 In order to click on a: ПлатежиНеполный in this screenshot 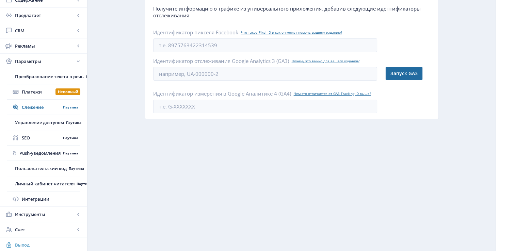, I will do `click(44, 92)`.